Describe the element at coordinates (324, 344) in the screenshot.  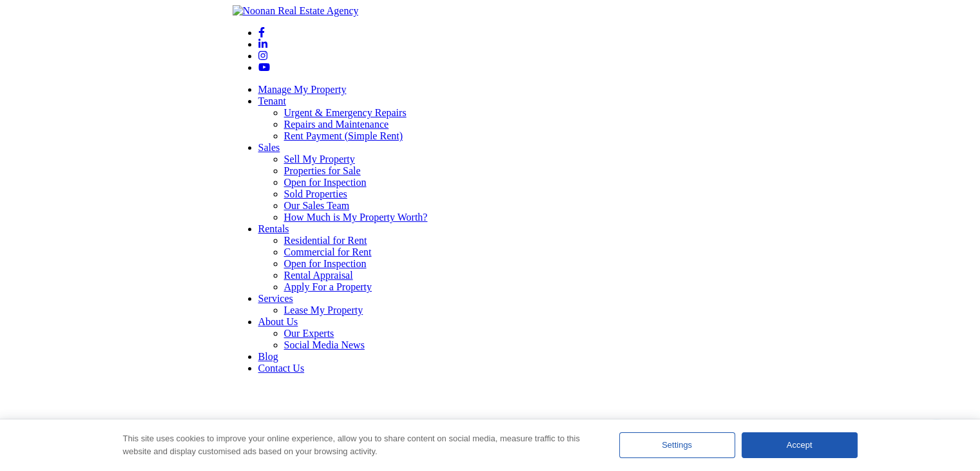
I see `a: Social Media News` at that location.